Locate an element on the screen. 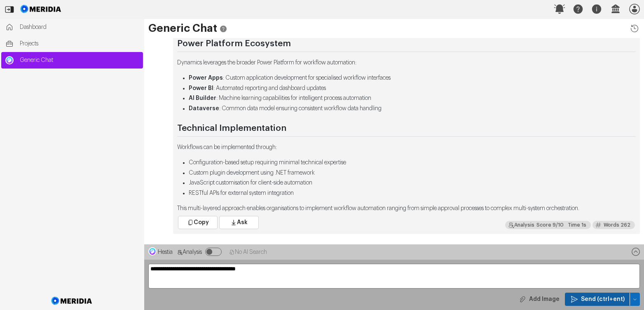 The image size is (644, 310). li: : Common data model ensuring consistent workflow data handling is located at coordinates (412, 109).